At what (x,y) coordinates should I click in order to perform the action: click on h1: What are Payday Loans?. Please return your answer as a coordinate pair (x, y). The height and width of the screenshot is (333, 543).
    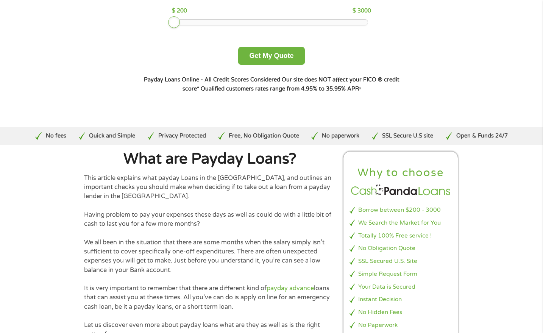
    Looking at the image, I should click on (210, 159).